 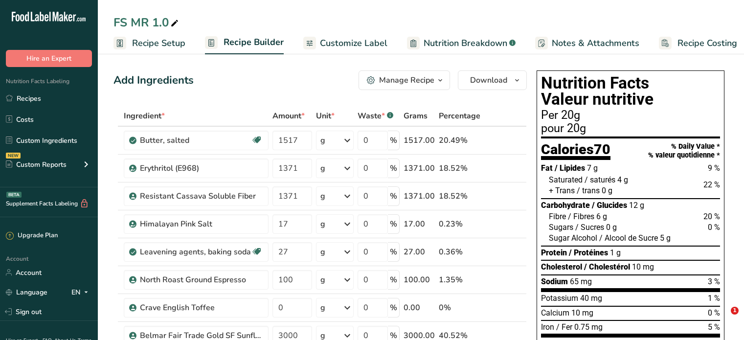 I want to click on span: 20 %, so click(x=712, y=216).